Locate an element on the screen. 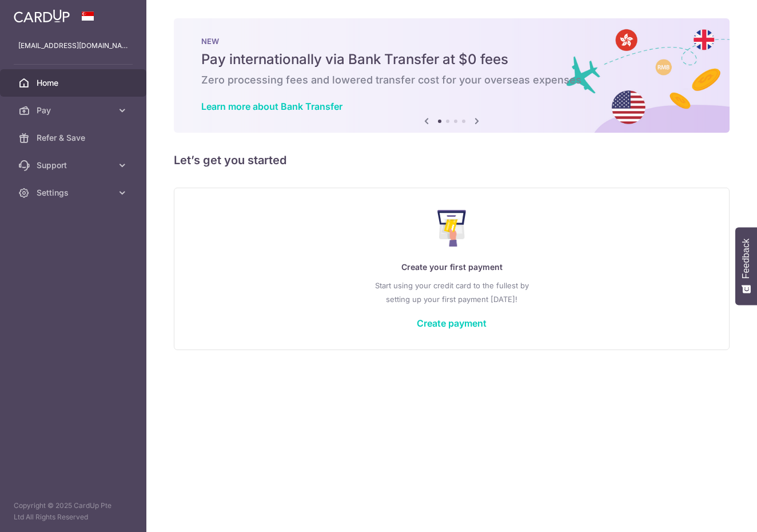 This screenshot has width=757, height=532. span: Support is located at coordinates (74, 165).